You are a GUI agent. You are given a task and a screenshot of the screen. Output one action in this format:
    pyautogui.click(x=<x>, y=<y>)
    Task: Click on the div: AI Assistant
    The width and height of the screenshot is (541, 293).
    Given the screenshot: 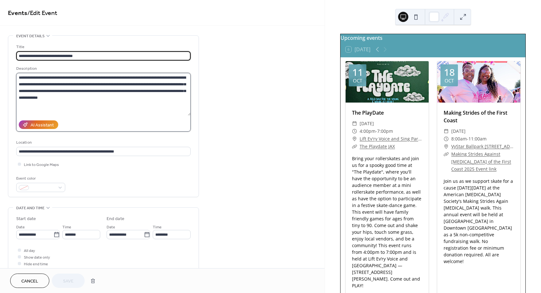 What is the action you would take?
    pyautogui.click(x=42, y=125)
    